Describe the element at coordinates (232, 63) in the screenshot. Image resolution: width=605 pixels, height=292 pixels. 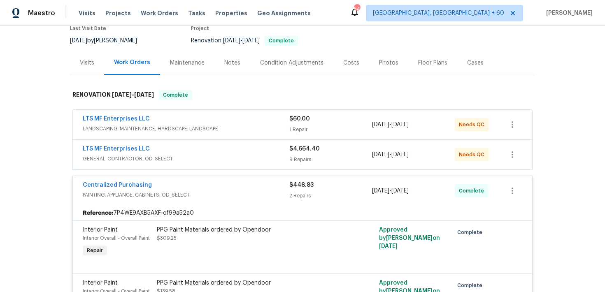
I see `div: Notes` at that location.